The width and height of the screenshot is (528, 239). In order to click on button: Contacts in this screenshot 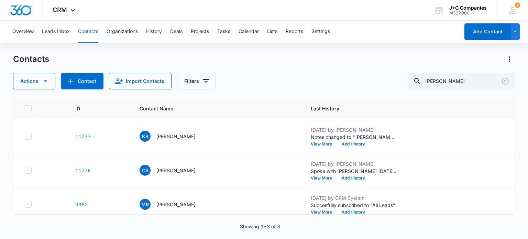, I will do `click(88, 32)`.